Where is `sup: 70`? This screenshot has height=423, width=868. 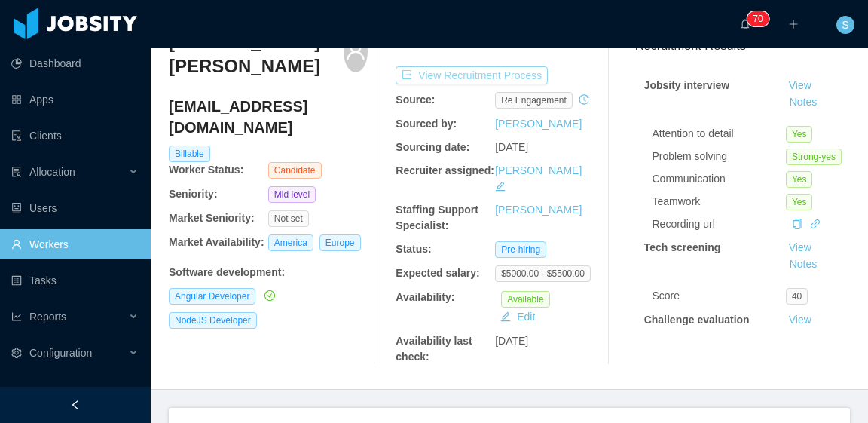 sup: 70 is located at coordinates (757, 19).